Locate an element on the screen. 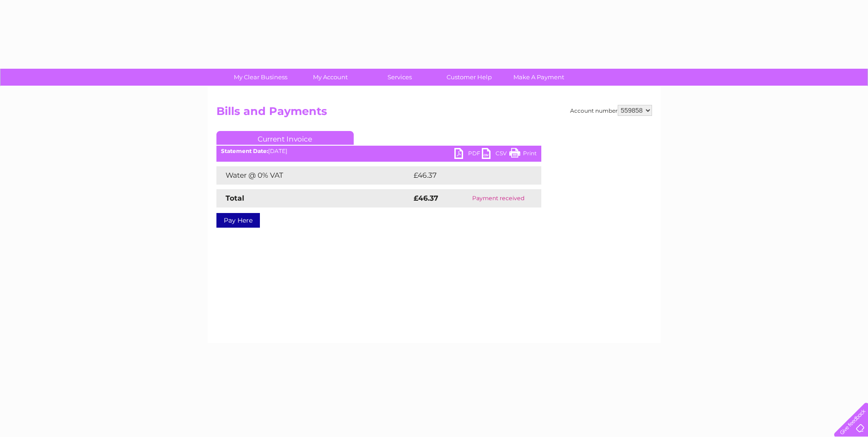 The width and height of the screenshot is (868, 437). div: Account number is located at coordinates (611, 111).